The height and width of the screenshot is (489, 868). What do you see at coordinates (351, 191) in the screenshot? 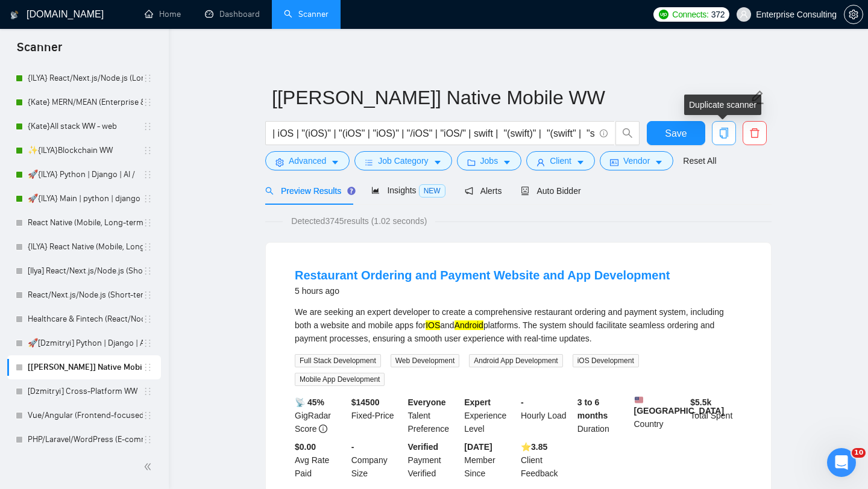
I see `div: Tooltip anchor` at bounding box center [351, 191].